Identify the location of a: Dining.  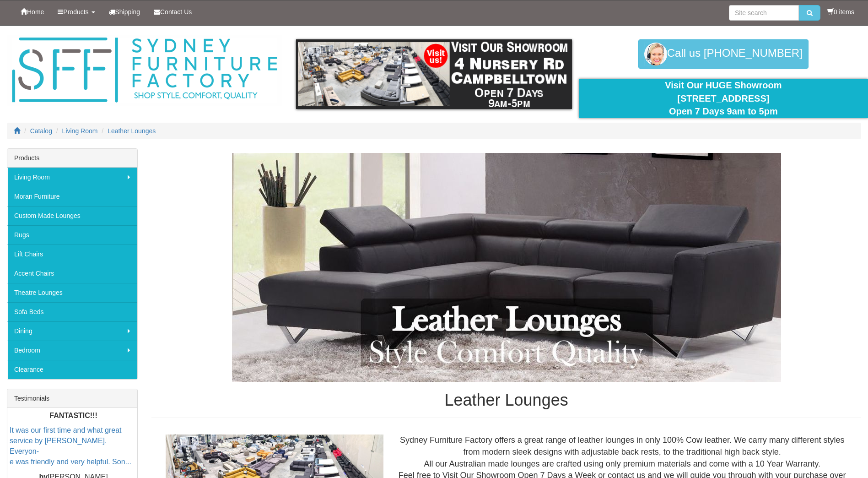
(72, 331).